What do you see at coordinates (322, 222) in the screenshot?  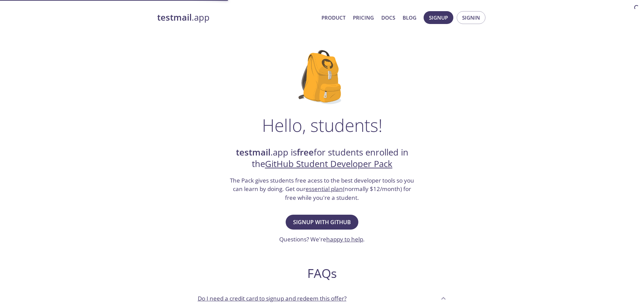 I see `span: Signup with GitHub` at bounding box center [322, 222].